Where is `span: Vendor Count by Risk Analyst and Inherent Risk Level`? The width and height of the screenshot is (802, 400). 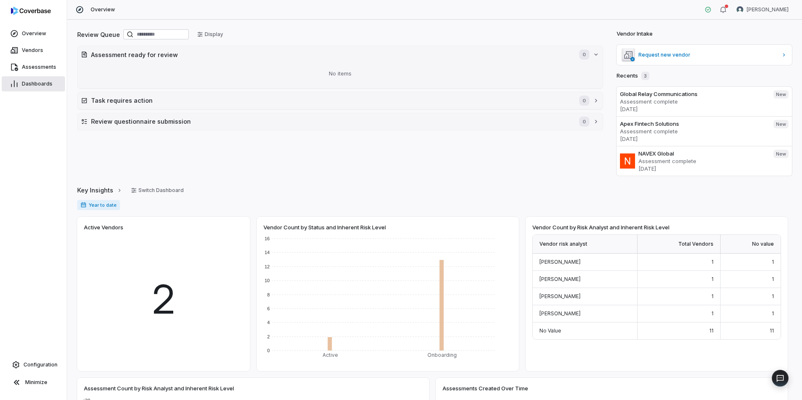 span: Vendor Count by Risk Analyst and Inherent Risk Level is located at coordinates (601, 227).